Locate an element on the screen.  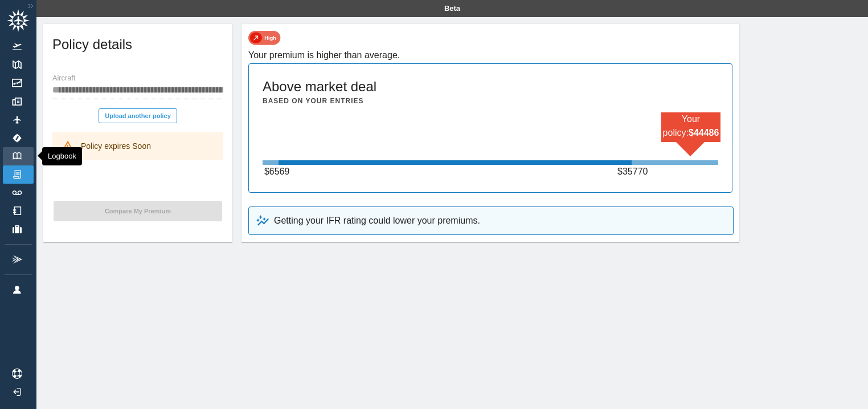
h6: Your premium is higher than average. is located at coordinates (490, 55).